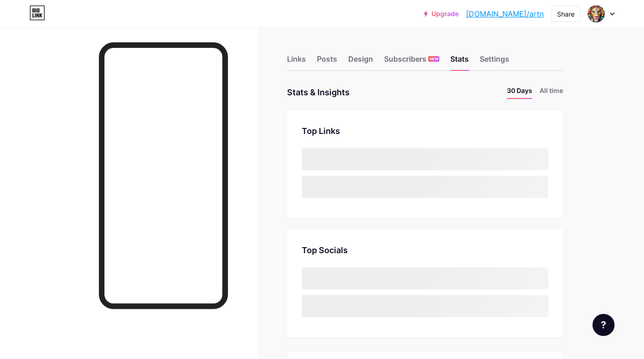 The width and height of the screenshot is (644, 359). I want to click on li: All time, so click(551, 92).